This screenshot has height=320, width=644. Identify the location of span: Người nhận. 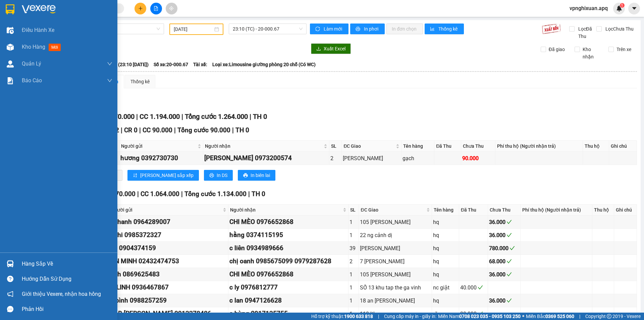
(286, 210).